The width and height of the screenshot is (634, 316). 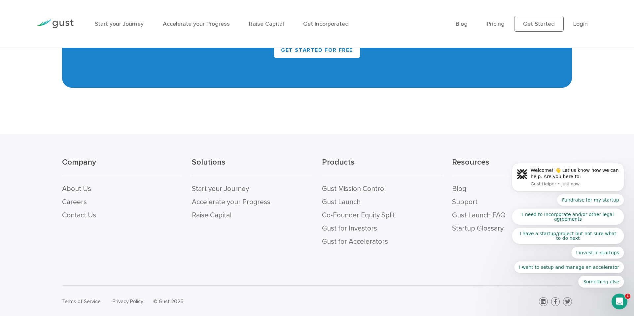 What do you see at coordinates (66, 118) in the screenshot?
I see `div: message notification from Gust Helper, Just now. Welcome! 👋 Let us know how we can help. Are you ...` at bounding box center [66, 118].